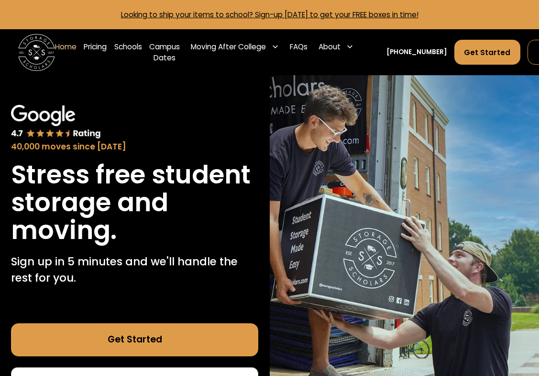 Image resolution: width=539 pixels, height=376 pixels. Describe the element at coordinates (36, 52) in the screenshot. I see `img: Storage Scholars main logo` at that location.